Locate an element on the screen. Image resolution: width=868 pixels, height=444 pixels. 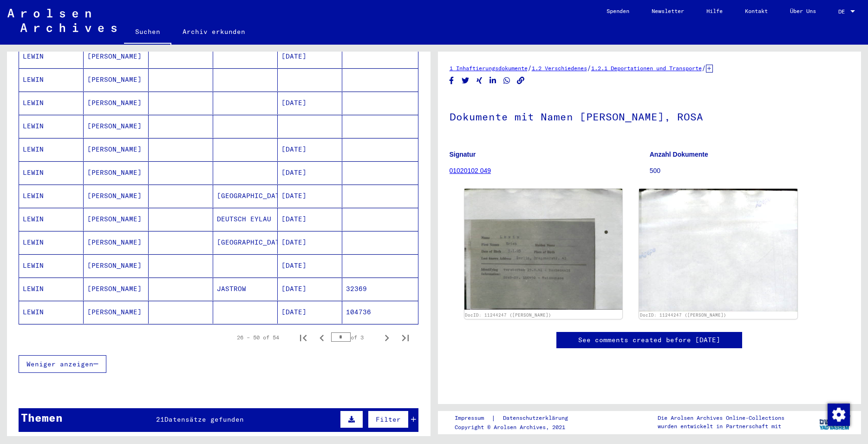
button: Share on Facebook is located at coordinates (452, 80).